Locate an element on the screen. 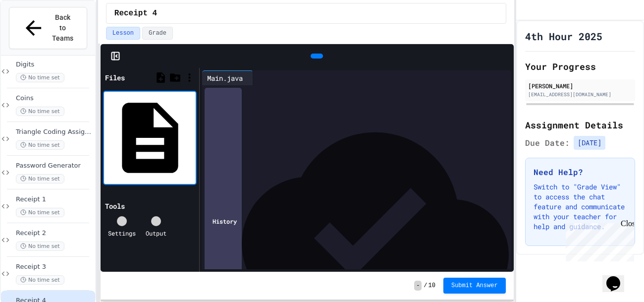  span: Receipt 1 is located at coordinates (55, 199).